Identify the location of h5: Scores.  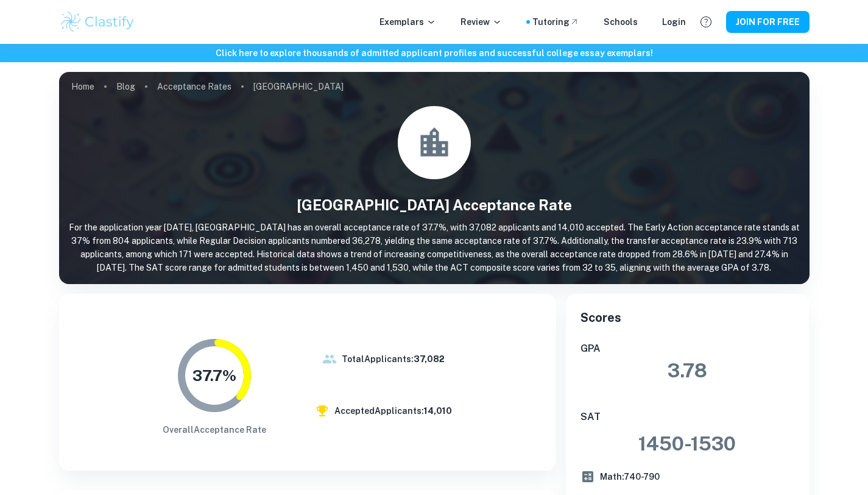
(687, 318).